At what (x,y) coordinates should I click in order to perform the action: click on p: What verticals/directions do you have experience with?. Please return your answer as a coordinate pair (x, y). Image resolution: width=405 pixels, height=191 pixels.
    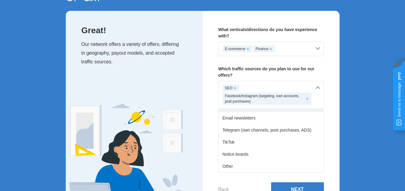
    Looking at the image, I should click on (271, 33).